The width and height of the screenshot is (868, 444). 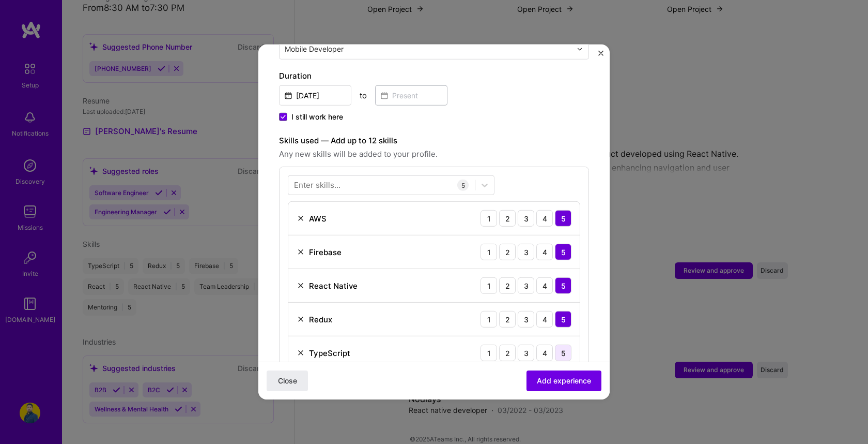 I want to click on input: Date, so click(x=316, y=95).